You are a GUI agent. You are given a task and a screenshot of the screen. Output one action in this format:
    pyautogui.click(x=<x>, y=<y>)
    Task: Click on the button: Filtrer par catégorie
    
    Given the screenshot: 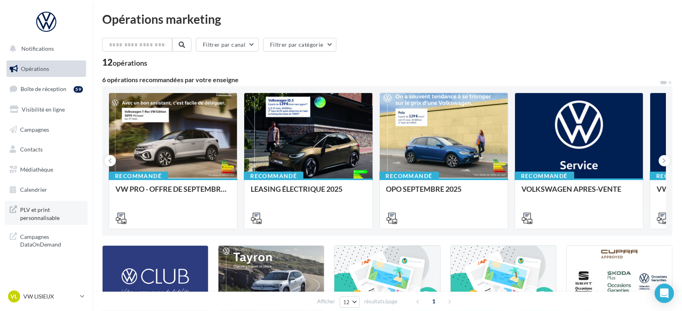 What is the action you would take?
    pyautogui.click(x=300, y=45)
    